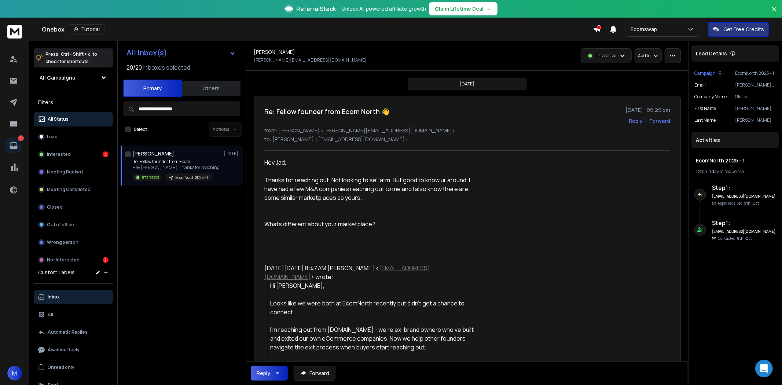  I want to click on h1: EcomNorth 2025 - 1, so click(735, 161).